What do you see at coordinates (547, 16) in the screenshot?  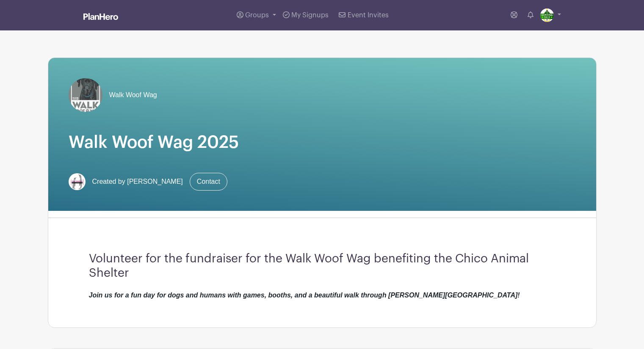 I see `img: thumbnail_Outlook-gw0oh3o3.png` at bounding box center [547, 16].